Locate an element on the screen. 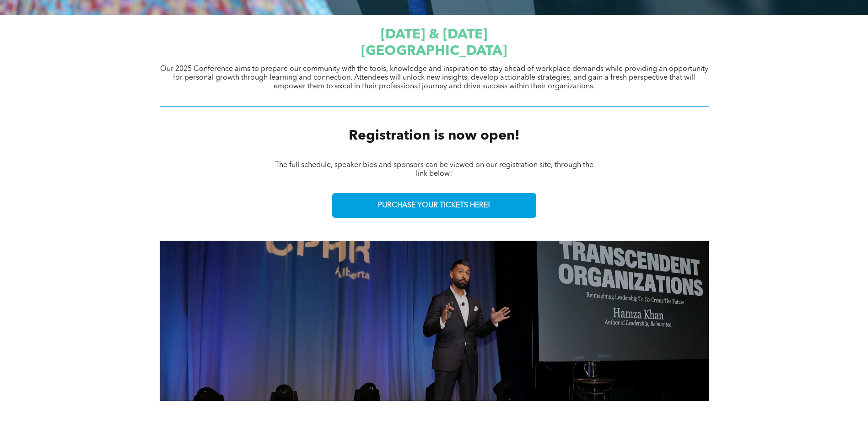 The image size is (868, 421). span: The full schedule, speaker bios and sponsors can be viewed on our registration site, through the ... is located at coordinates (434, 169).